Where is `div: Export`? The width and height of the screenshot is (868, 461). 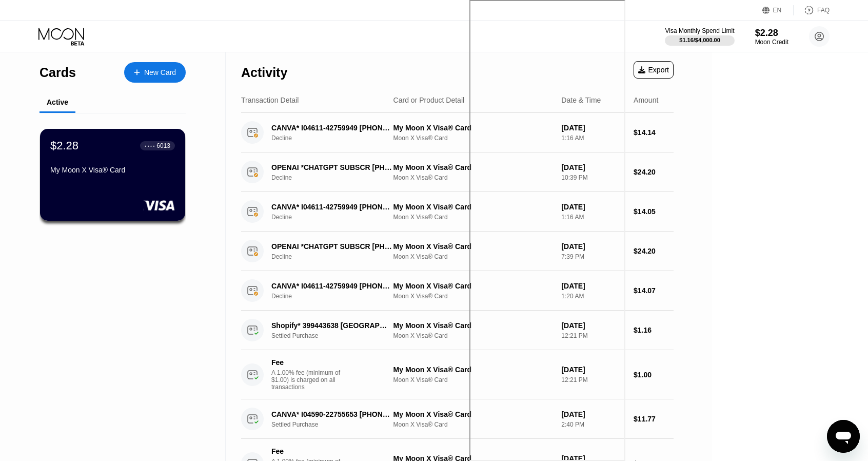
div: Export is located at coordinates (653, 70).